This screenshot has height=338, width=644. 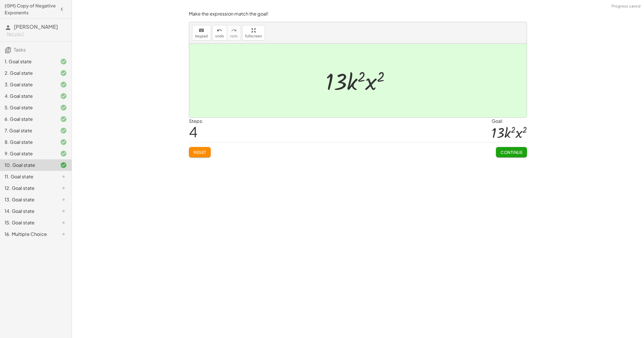 What do you see at coordinates (202, 36) in the screenshot?
I see `span: keypad` at bounding box center [202, 36].